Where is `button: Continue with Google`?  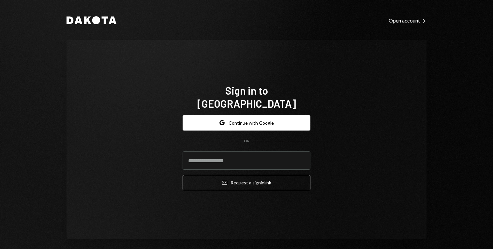
button: Continue with Google is located at coordinates (246, 123).